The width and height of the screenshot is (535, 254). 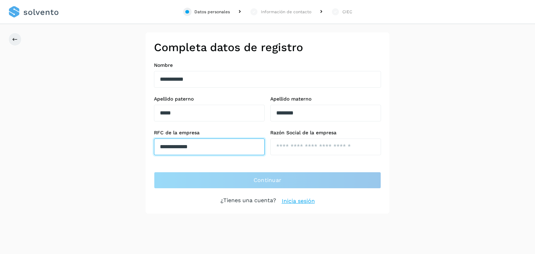 What do you see at coordinates (267, 180) in the screenshot?
I see `button: Continuar` at bounding box center [267, 180].